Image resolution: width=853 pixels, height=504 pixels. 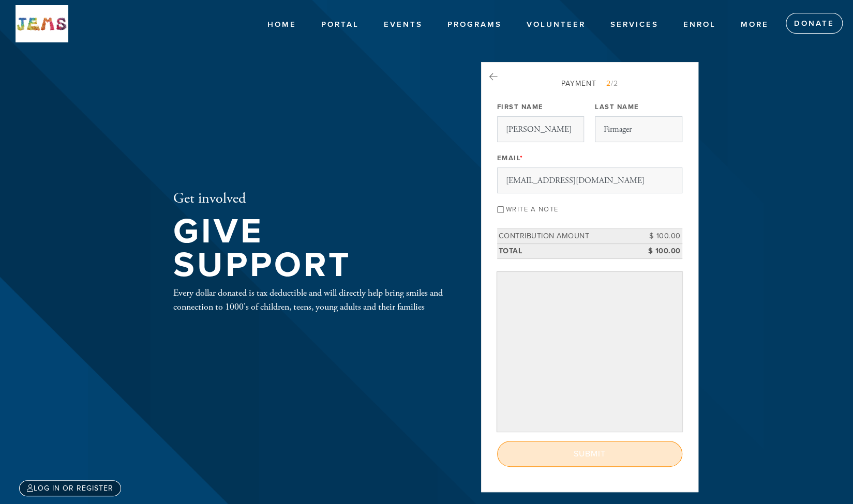 I want to click on img: New%20test.jpg, so click(x=42, y=24).